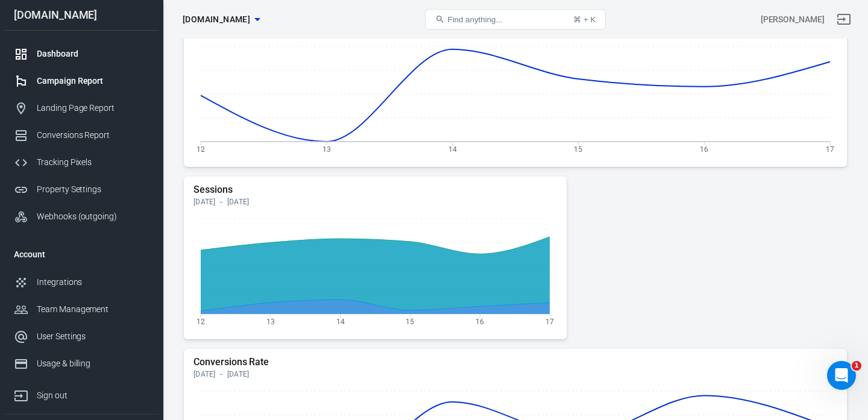 Image resolution: width=868 pixels, height=420 pixels. Describe the element at coordinates (81, 216) in the screenshot. I see `a: Webhooks (outgoing)` at that location.